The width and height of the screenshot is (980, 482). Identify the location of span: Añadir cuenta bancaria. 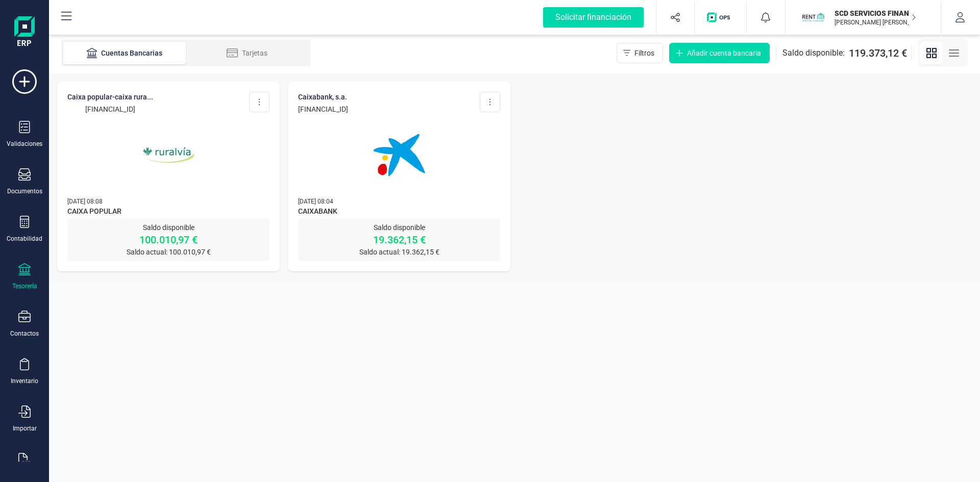
(723, 53).